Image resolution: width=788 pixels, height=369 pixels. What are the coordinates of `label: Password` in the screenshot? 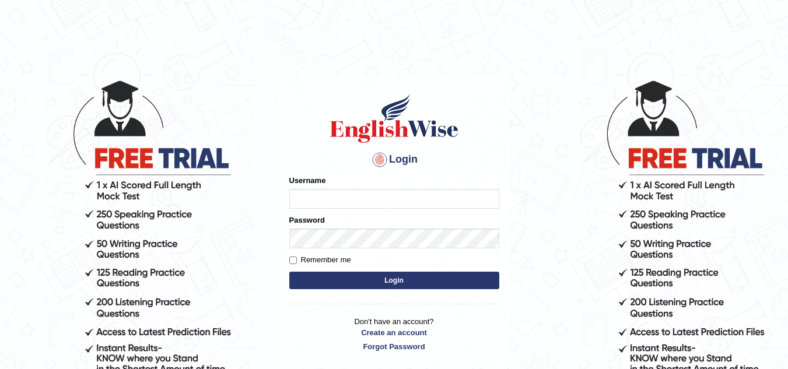 It's located at (307, 220).